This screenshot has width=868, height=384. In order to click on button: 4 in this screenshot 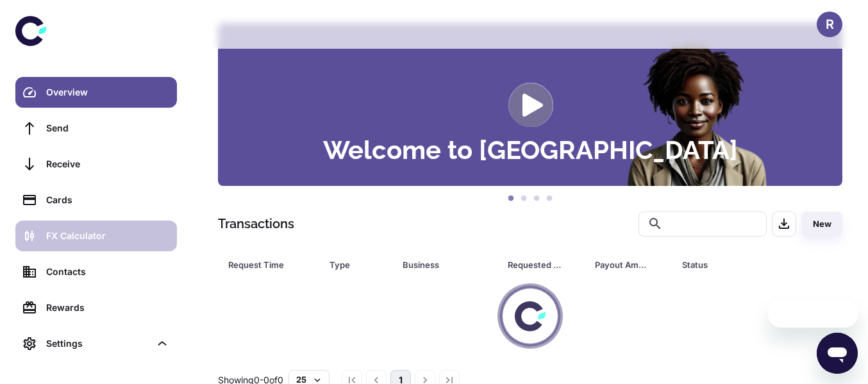, I will do `click(549, 199)`.